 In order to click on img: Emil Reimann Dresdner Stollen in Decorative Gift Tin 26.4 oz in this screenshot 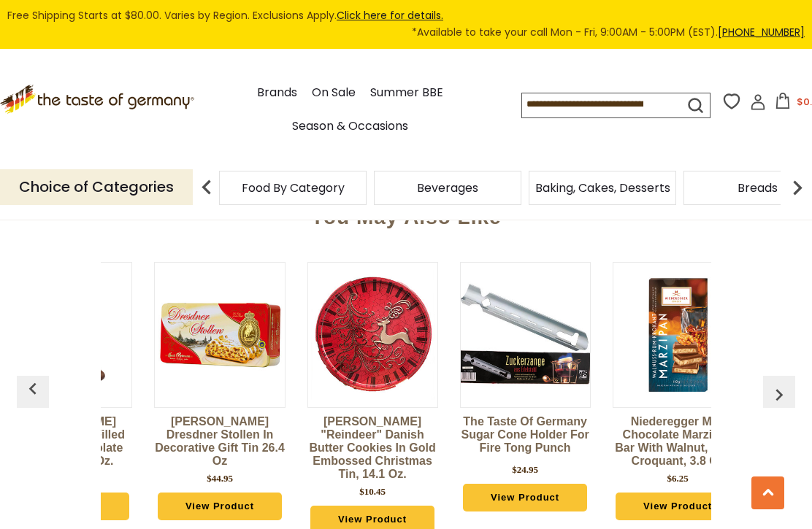, I will do `click(219, 334)`.